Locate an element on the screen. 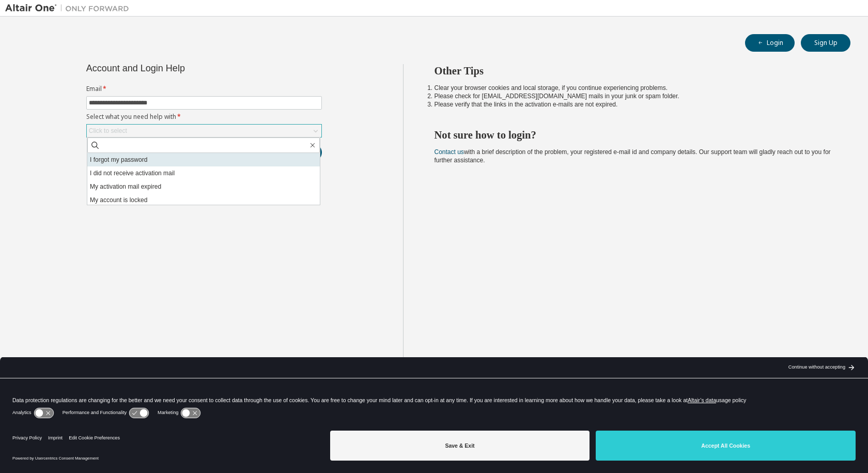 The image size is (868, 473). img: Altair One is located at coordinates (69, 8).